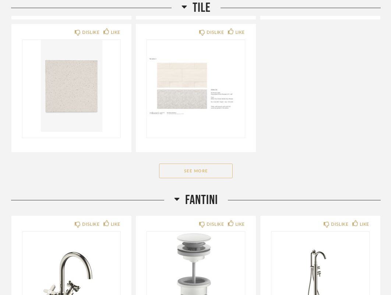 Image resolution: width=391 pixels, height=295 pixels. I want to click on span: Fantini, so click(202, 200).